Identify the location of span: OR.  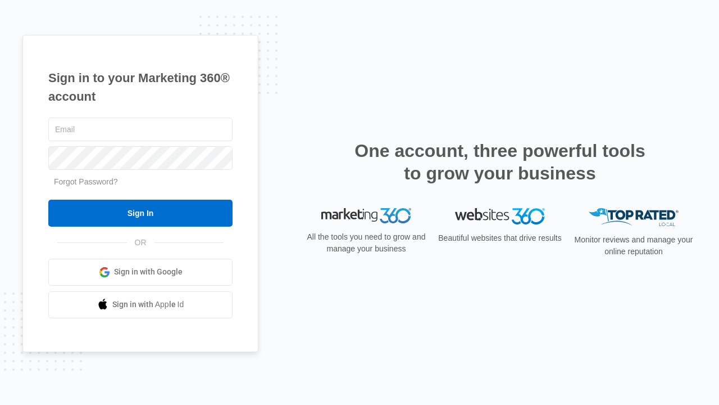
(140, 242).